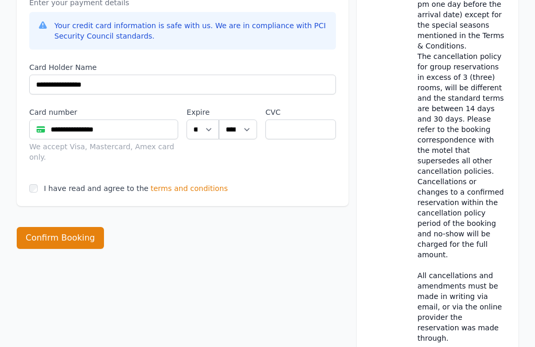 The height and width of the screenshot is (347, 535). What do you see at coordinates (60, 238) in the screenshot?
I see `button: Confirm Booking` at bounding box center [60, 238].